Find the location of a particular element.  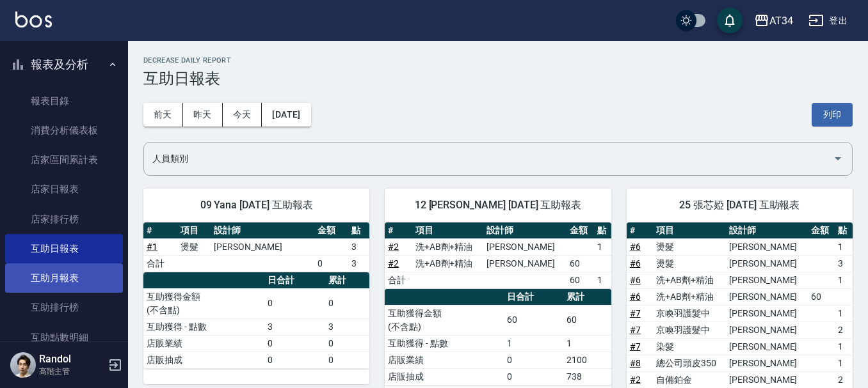

td: 總公司頭皮350 is located at coordinates (690, 363).